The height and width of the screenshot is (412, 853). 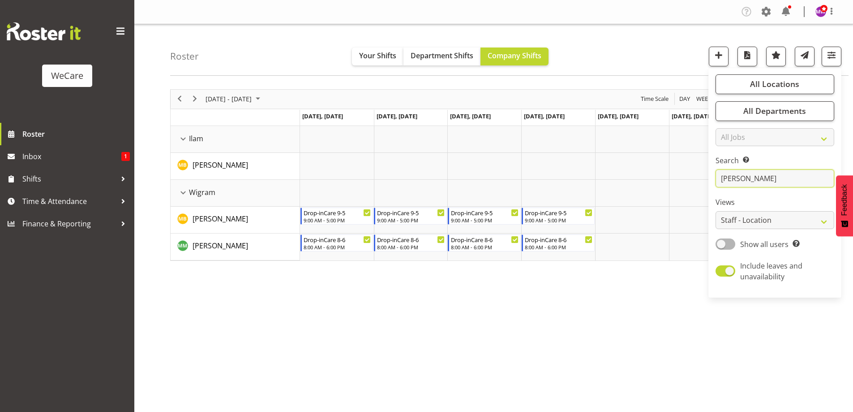 I want to click on div: Matthew Mckenzie"s event - Drop-inCare 8-6 Begin From Monday, August 18, 2025 at 8:00:00 AM GMT+1..., so click(x=337, y=243).